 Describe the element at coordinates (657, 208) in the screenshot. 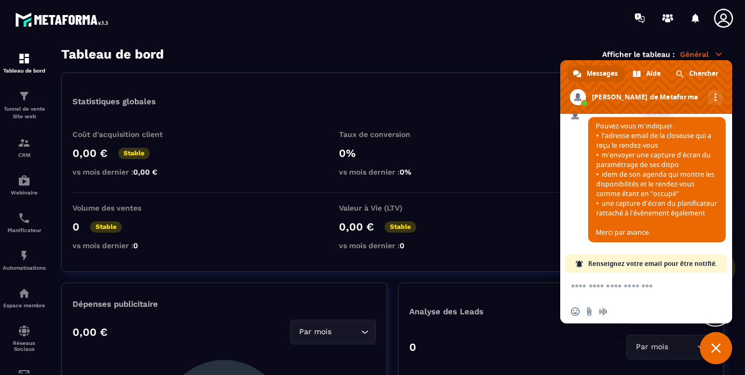

I see `span: une capture d'écran du planificateur rattaché à l'évènement également` at that location.